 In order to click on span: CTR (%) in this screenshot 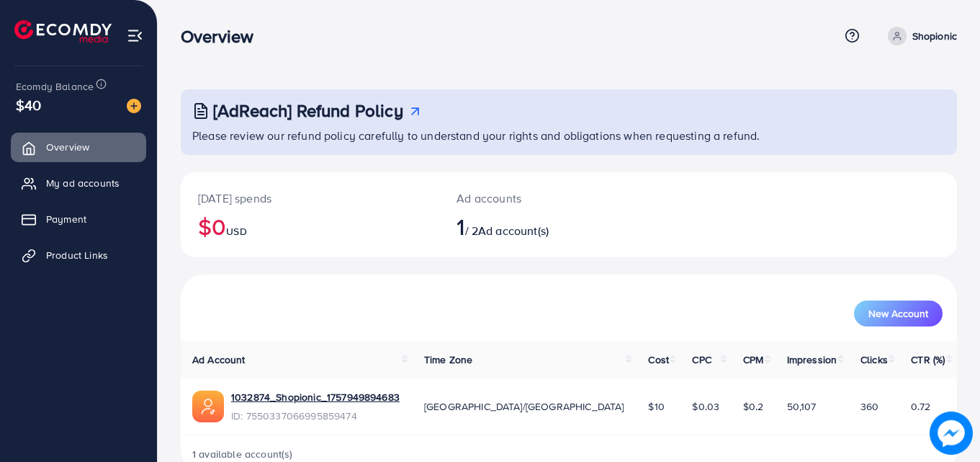, I will do `click(928, 360)`.